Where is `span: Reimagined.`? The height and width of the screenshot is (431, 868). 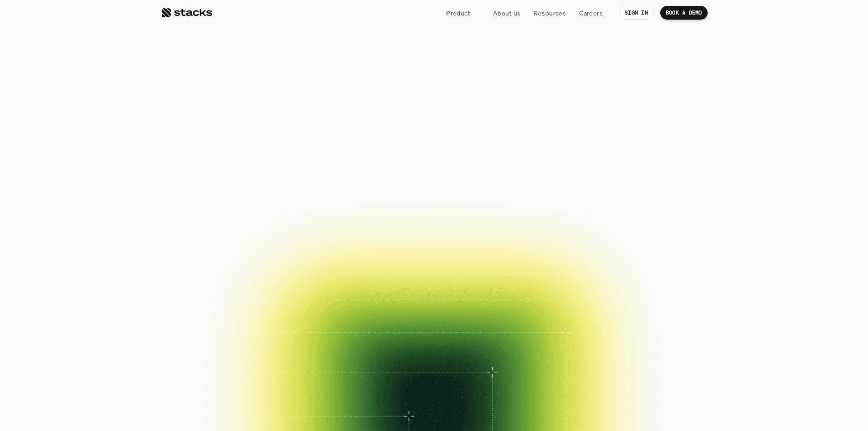 span: Reimagined. is located at coordinates (434, 118).